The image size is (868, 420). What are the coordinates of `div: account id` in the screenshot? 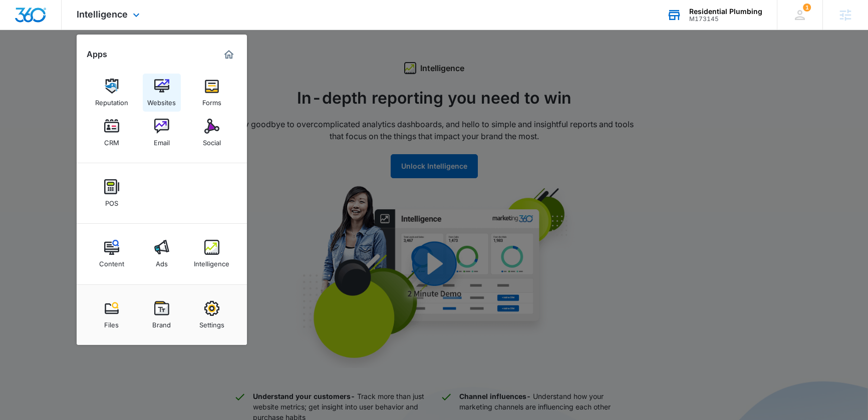 It's located at (725, 19).